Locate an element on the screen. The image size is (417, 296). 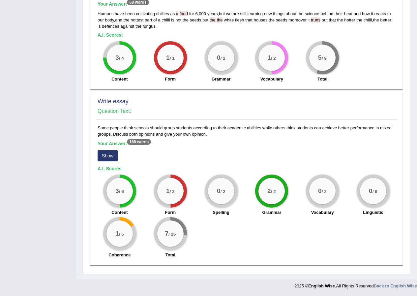
span: for is located at coordinates (192, 14).